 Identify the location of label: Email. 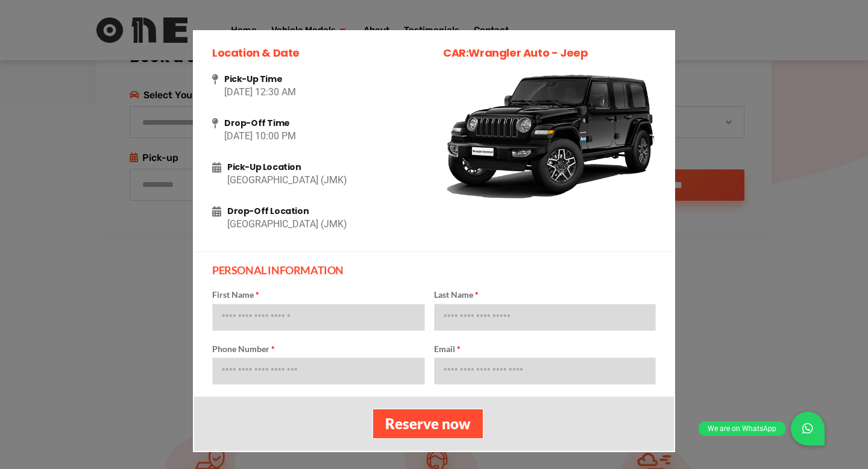
(545, 349).